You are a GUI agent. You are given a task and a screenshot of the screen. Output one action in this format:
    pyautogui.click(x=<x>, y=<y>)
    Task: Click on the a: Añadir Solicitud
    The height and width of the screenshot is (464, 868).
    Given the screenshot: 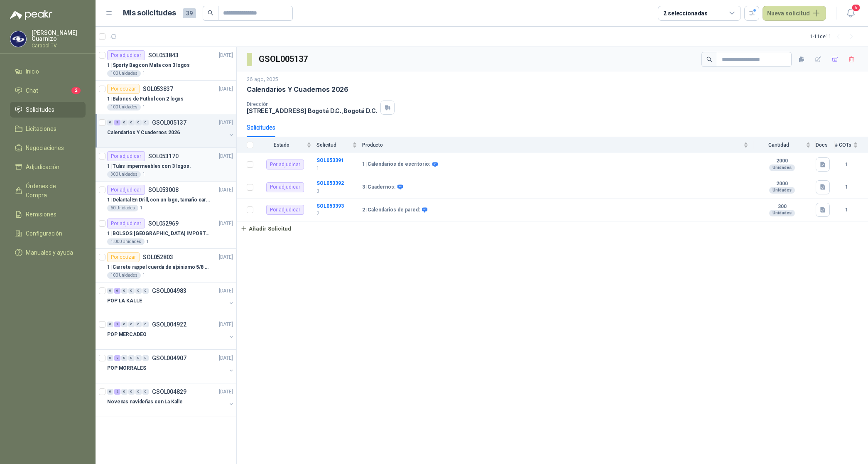 What is the action you would take?
    pyautogui.click(x=552, y=228)
    